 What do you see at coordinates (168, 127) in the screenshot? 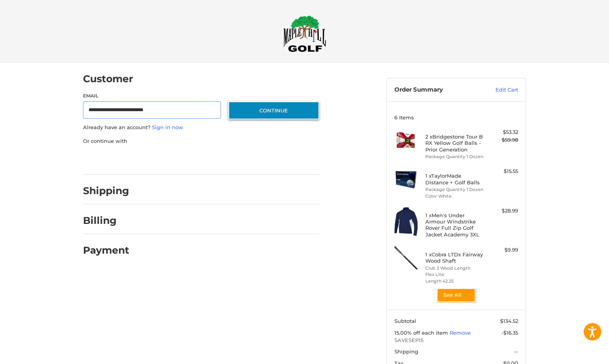
I see `a: Sign in now` at bounding box center [168, 127].